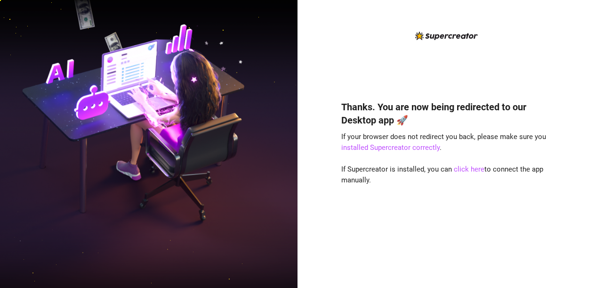  Describe the element at coordinates (444, 142) in the screenshot. I see `span: If your browser does not redirect you back, please make sure you .` at that location.